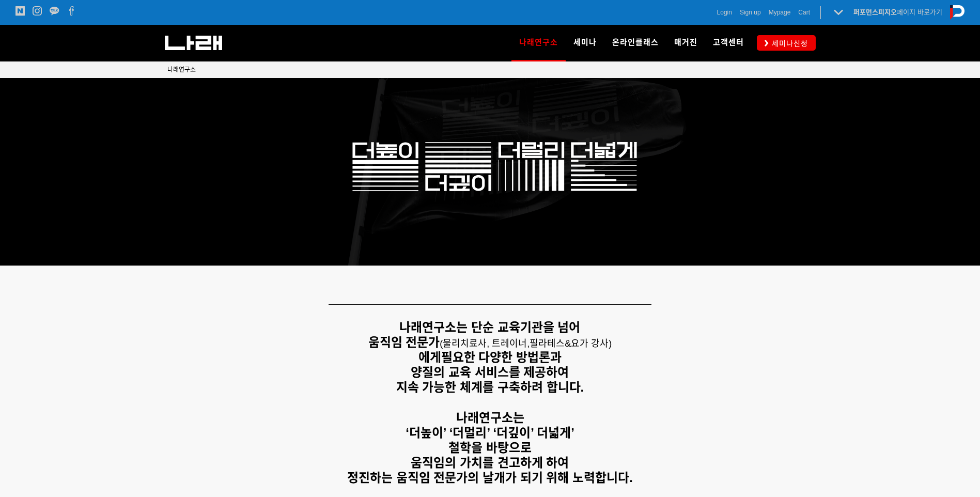  I want to click on span: 세미나신청, so click(788, 43).